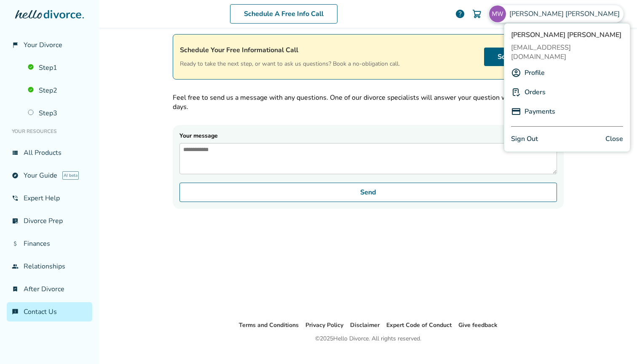  I want to click on span: flag_2, so click(15, 45).